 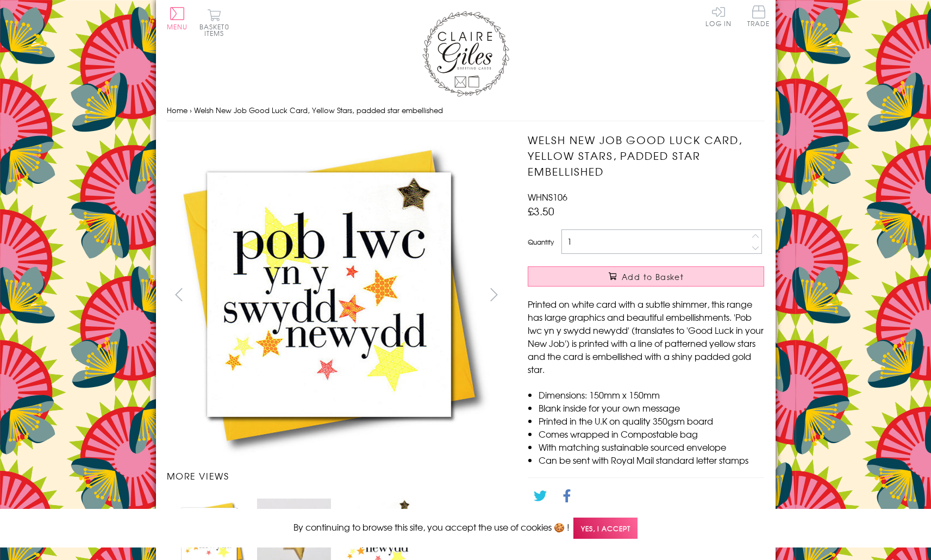 What do you see at coordinates (606, 528) in the screenshot?
I see `span: Yes, I accept` at bounding box center [606, 528].